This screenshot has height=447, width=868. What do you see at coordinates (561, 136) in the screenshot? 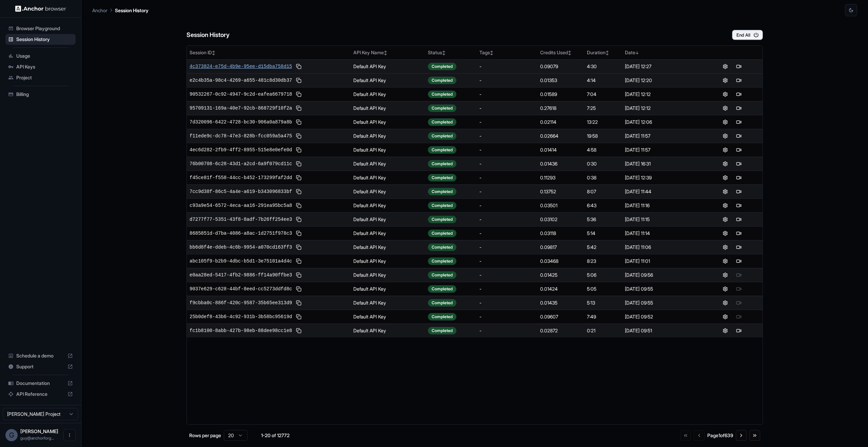
I see `div: 0.02664` at bounding box center [561, 136].